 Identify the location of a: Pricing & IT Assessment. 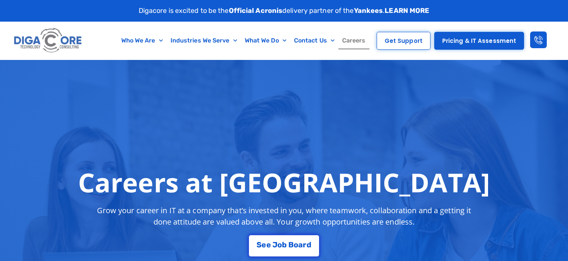
(479, 41).